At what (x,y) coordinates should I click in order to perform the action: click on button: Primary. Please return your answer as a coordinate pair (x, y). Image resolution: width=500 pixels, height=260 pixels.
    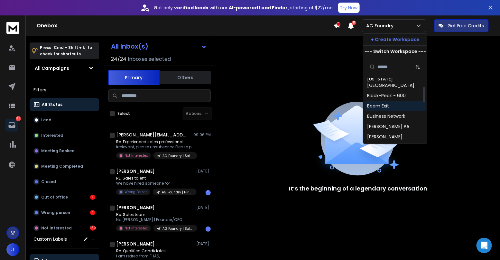
    Looking at the image, I should click on (134, 78).